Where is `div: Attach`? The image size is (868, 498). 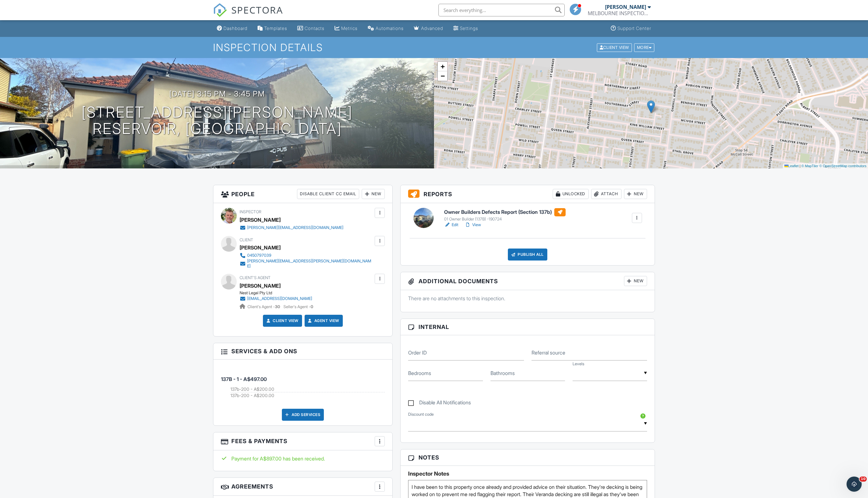 div: Attach is located at coordinates (606, 194).